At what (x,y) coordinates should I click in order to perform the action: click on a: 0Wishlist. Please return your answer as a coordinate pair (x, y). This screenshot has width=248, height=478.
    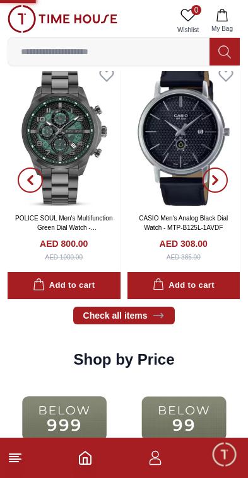
    Looking at the image, I should click on (188, 21).